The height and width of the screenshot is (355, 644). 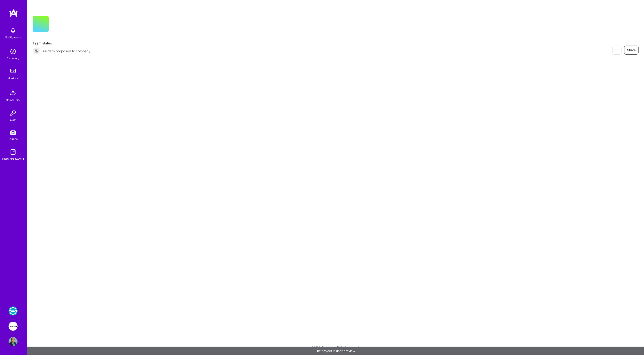 What do you see at coordinates (13, 71) in the screenshot?
I see `img: teamwork` at bounding box center [13, 71].